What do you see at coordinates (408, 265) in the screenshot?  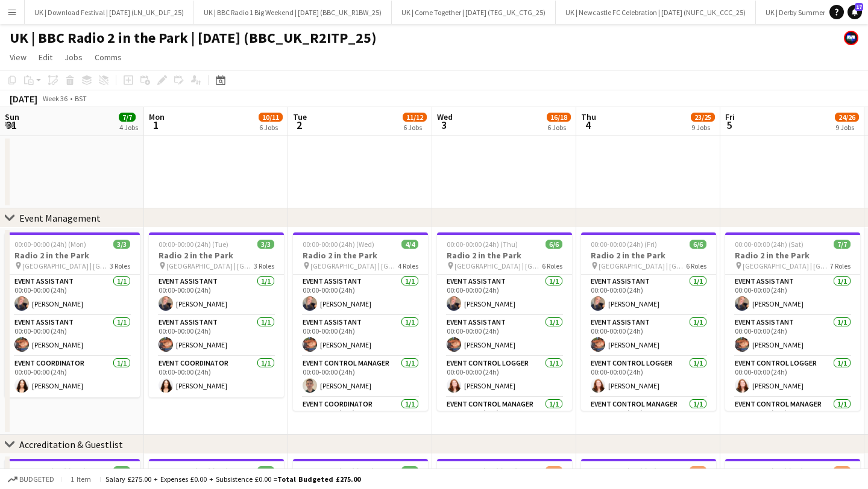 I see `span: 4 Roles` at bounding box center [408, 265].